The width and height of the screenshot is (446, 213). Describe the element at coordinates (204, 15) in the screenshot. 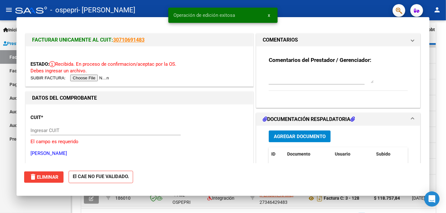

I see `span: Operación de edición exitosa` at that location.